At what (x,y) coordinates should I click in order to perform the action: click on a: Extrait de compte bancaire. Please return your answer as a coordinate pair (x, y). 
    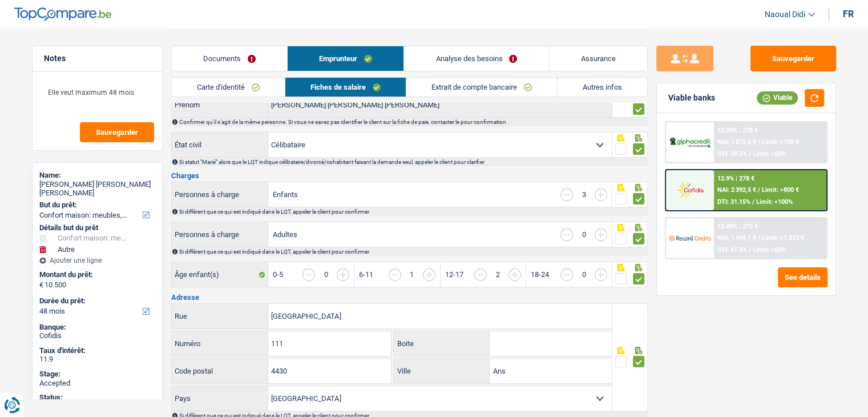
    Looking at the image, I should click on (482, 87).